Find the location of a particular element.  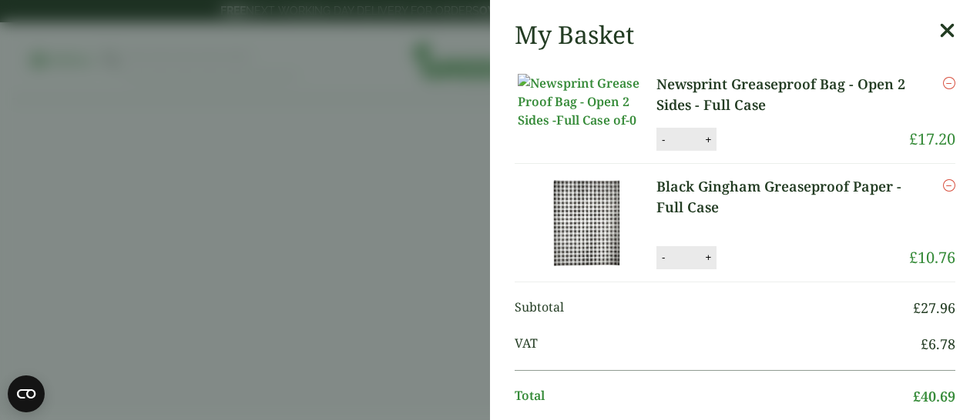

img: Black Gingham Greaseproof Paper-Full Case-0 is located at coordinates (587, 223).